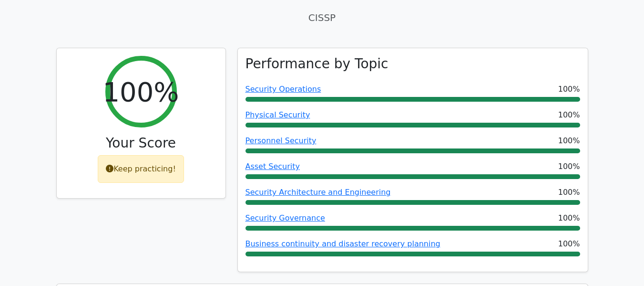 This screenshot has width=644, height=286. What do you see at coordinates (317, 64) in the screenshot?
I see `h3: Performance by Topic` at bounding box center [317, 64].